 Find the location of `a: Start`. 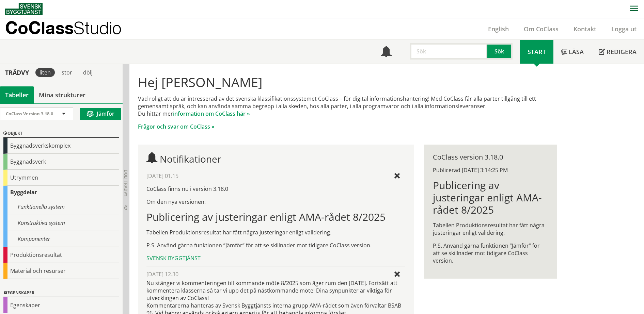

a: Start is located at coordinates (537, 52).